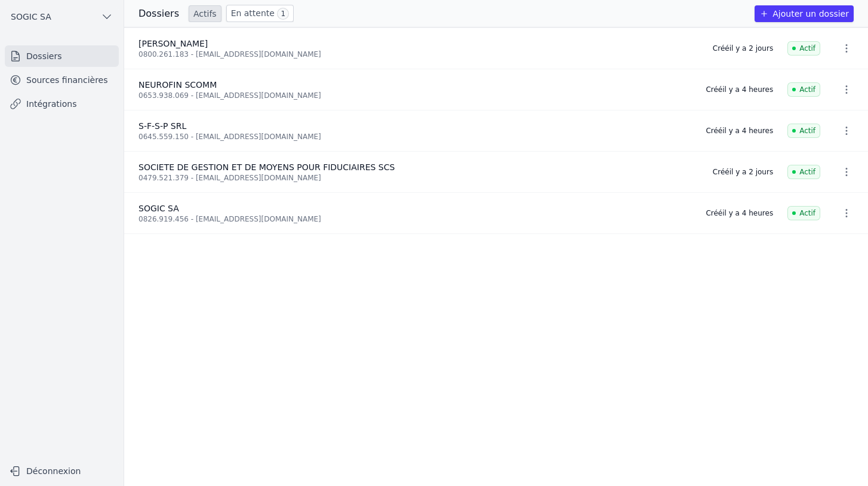  I want to click on a: Intégrations, so click(61, 104).